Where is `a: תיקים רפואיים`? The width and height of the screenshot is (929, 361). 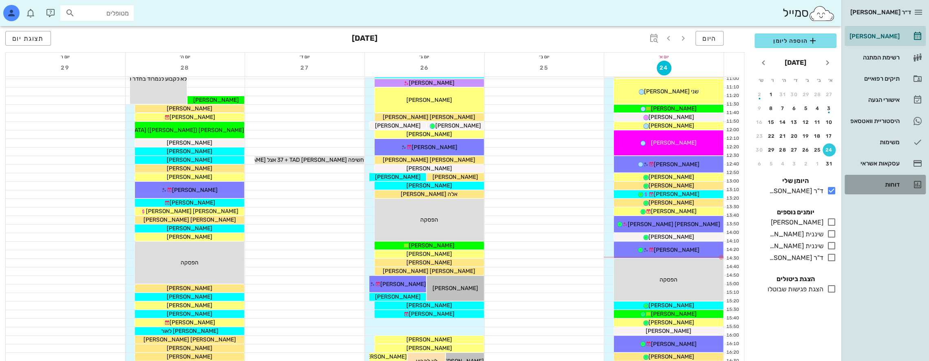
a: תיקים רפואיים is located at coordinates (885, 79).